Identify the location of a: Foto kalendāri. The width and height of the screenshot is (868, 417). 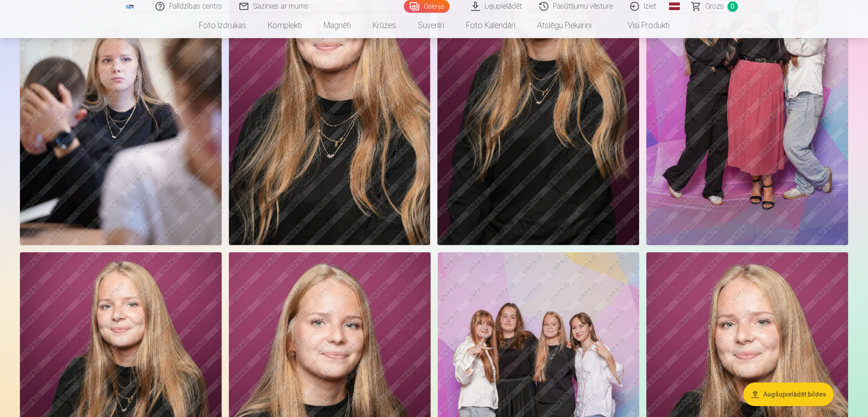
(490, 26).